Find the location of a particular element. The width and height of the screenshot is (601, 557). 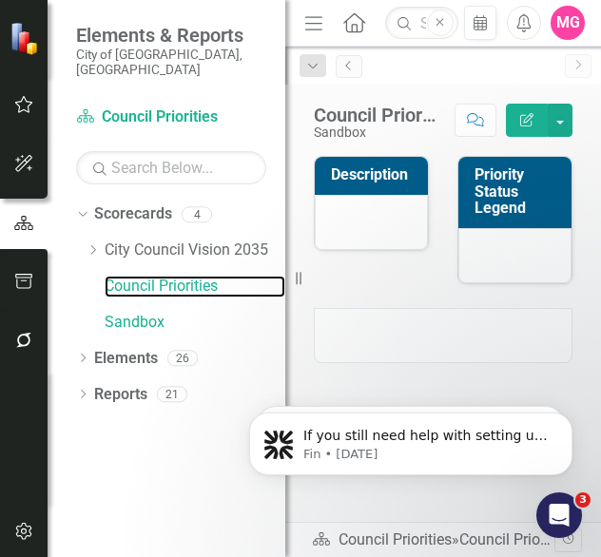

input: Search Below... is located at coordinates (171, 167).